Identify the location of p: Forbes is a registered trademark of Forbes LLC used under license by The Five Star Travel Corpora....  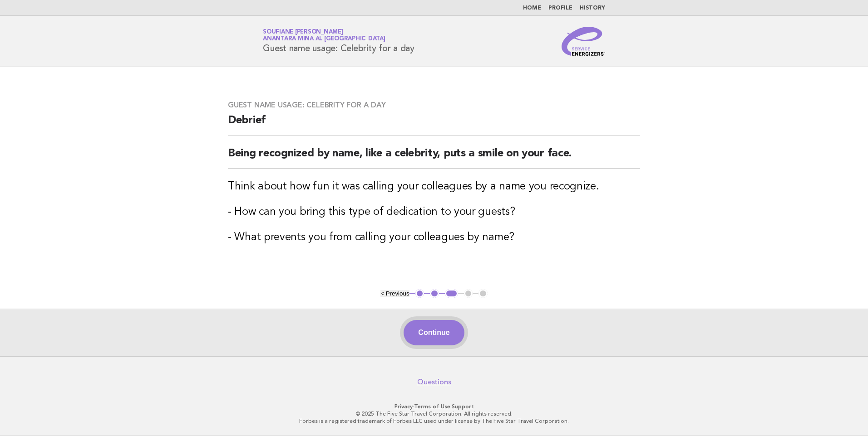
(434, 421).